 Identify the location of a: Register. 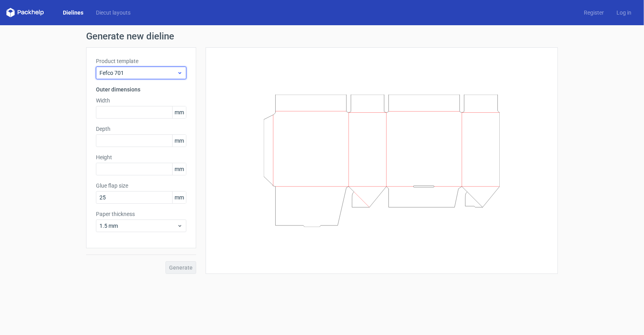
(594, 13).